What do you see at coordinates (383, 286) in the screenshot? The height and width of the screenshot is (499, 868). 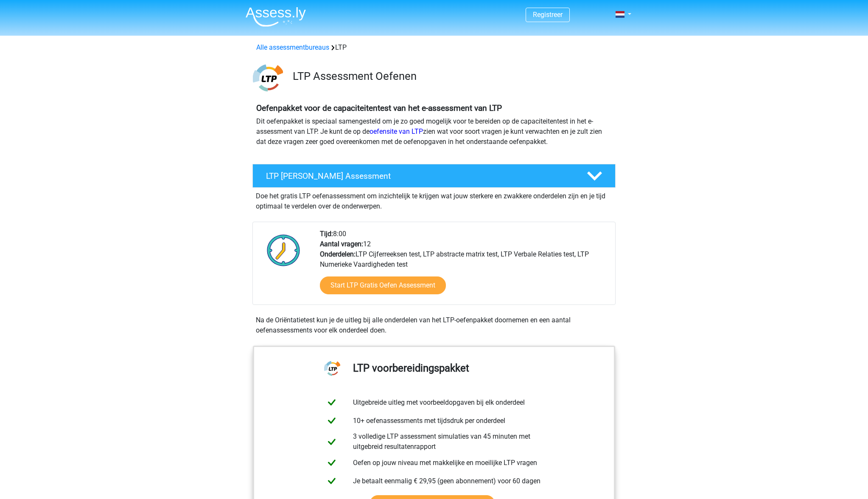 I see `a: Start LTP Gratis Oefen Assessment` at bounding box center [383, 286].